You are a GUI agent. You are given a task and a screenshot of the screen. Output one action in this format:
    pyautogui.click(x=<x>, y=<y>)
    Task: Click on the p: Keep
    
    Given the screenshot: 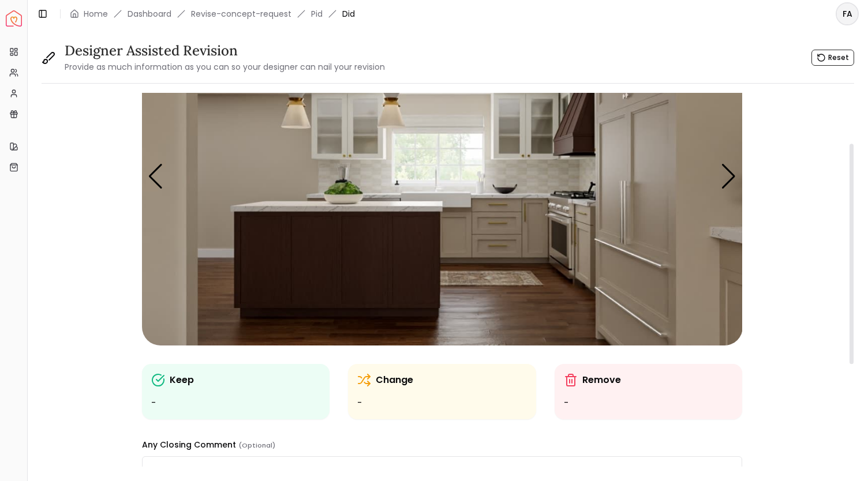 What is the action you would take?
    pyautogui.click(x=182, y=380)
    